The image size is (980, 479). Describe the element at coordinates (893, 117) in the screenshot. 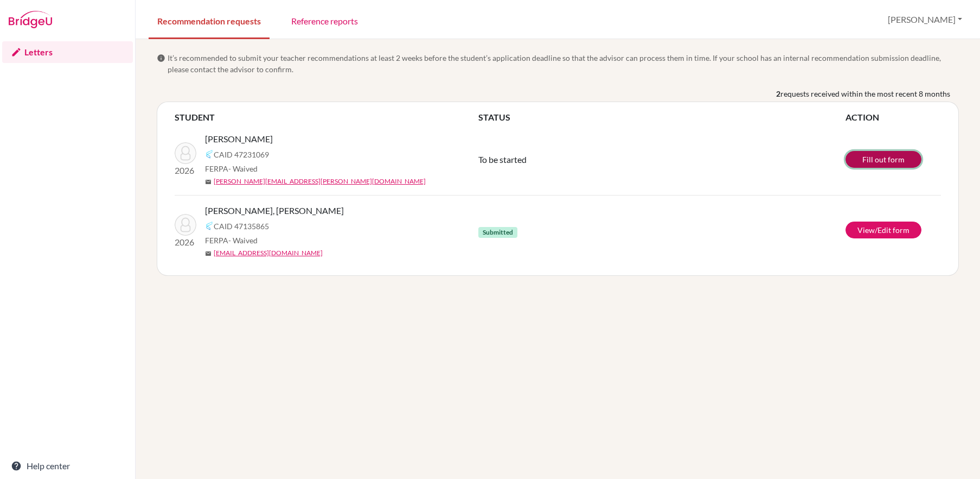

I see `th: ACTION` at that location.